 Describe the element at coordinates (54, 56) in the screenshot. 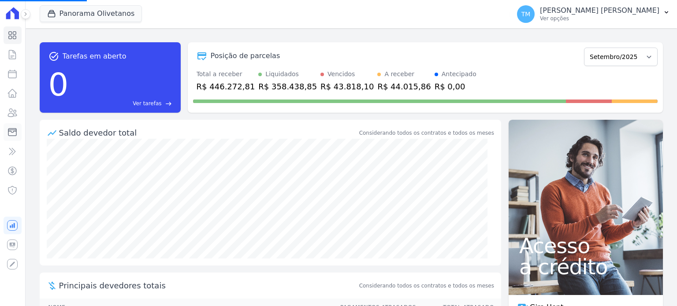

I see `span: task_alt` at that location.